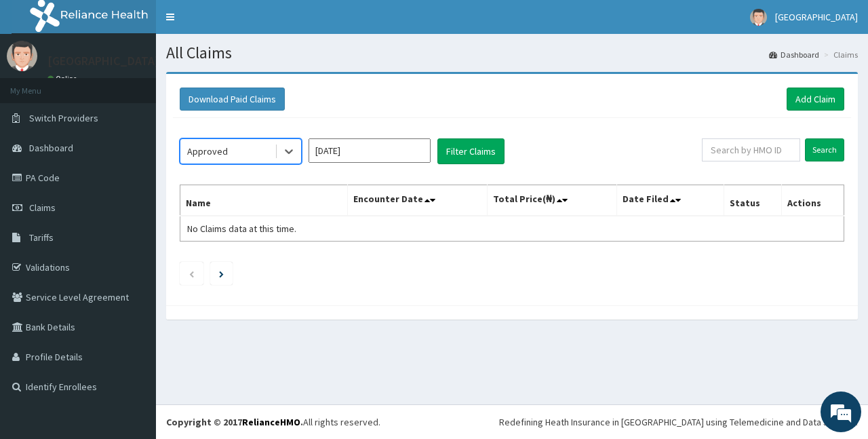  What do you see at coordinates (417, 201) in the screenshot?
I see `th: Encounter Date` at bounding box center [417, 201].